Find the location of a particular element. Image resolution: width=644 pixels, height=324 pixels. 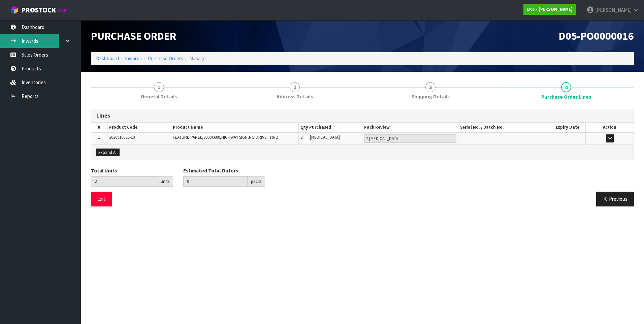

th: Pack Review is located at coordinates (410, 127).